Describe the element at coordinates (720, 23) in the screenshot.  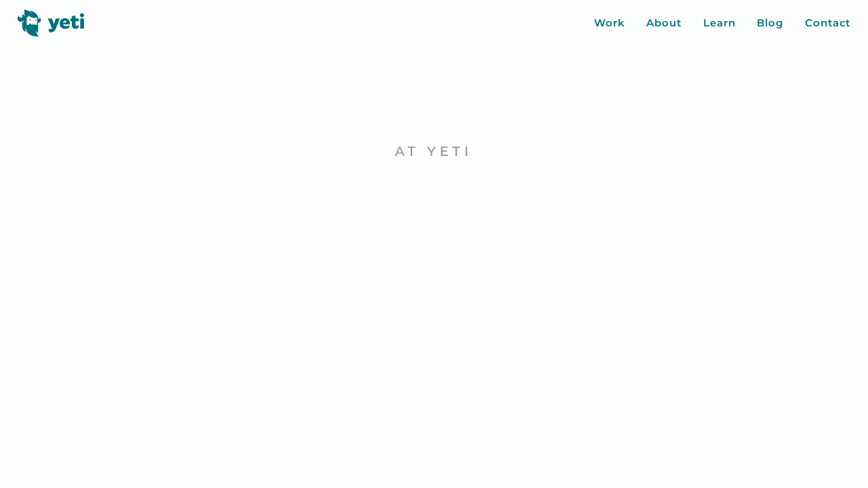
I see `div: Learn` at that location.